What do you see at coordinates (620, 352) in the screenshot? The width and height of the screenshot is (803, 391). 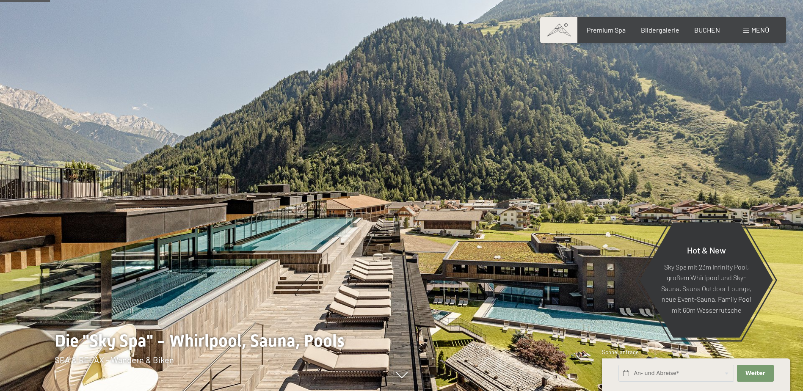 I see `span: Schnellanfrage` at bounding box center [620, 352].